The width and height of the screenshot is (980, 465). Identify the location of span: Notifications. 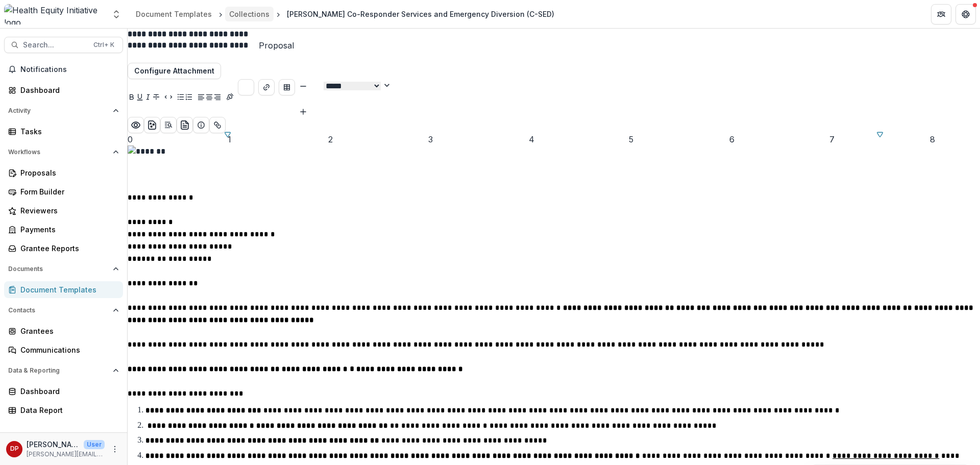
(70, 70).